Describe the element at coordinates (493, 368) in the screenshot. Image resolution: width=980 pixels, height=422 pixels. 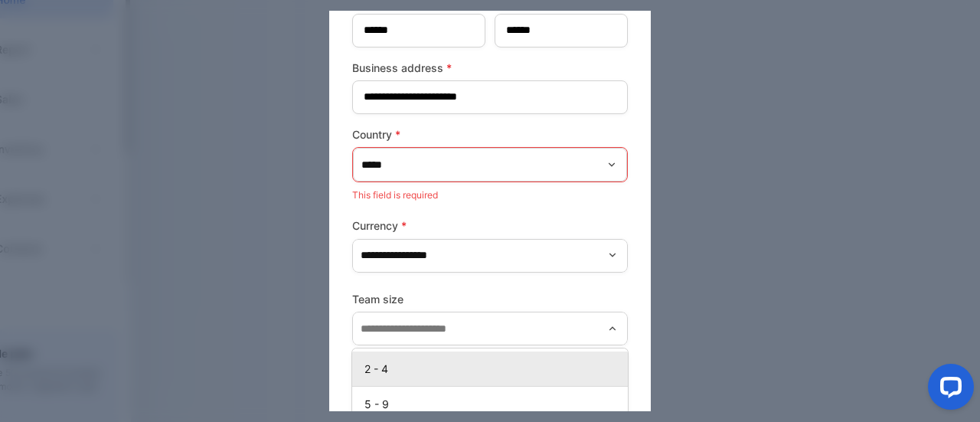
I see `p: 2 - 4` at that location.